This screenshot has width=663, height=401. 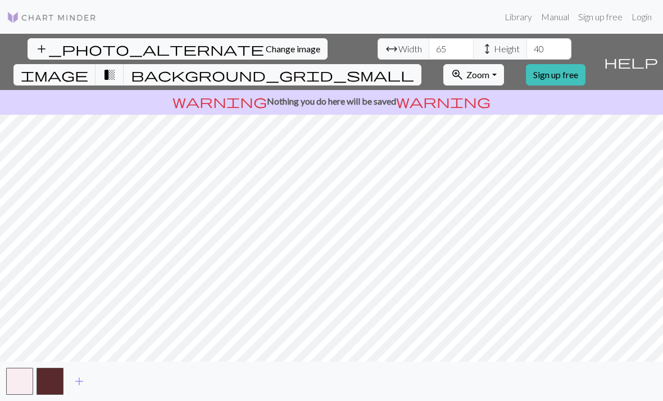 I want to click on span: height, so click(x=487, y=49).